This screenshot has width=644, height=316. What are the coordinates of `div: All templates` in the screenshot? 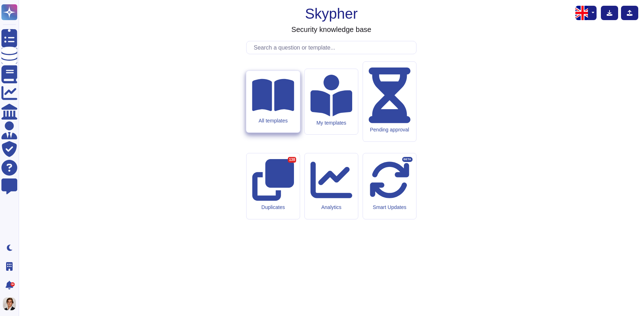 It's located at (273, 121).